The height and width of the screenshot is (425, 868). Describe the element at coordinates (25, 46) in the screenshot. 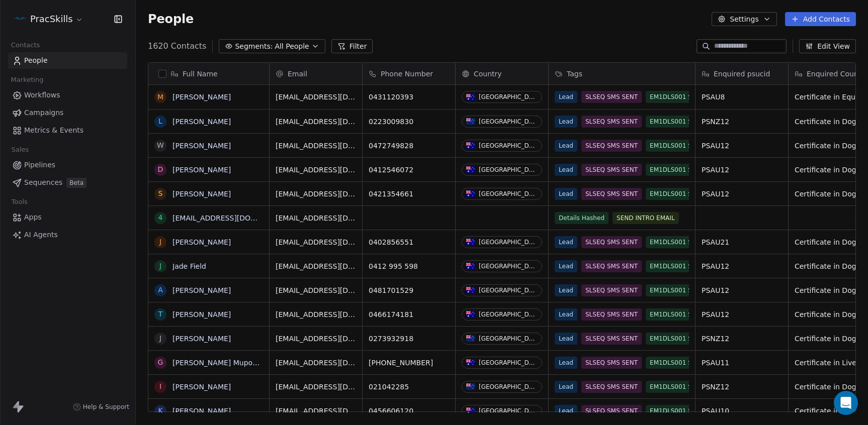

I see `span: Contacts` at that location.